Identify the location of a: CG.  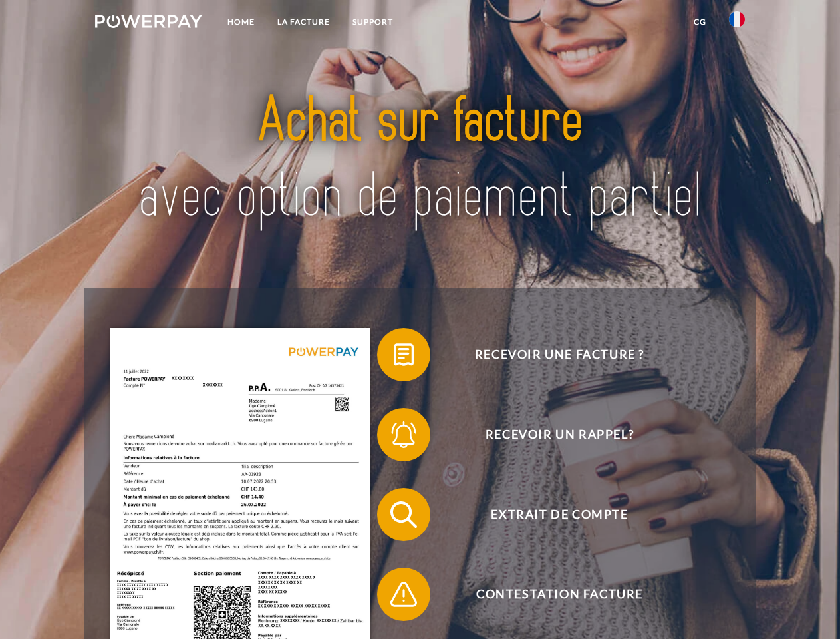
(700, 22).